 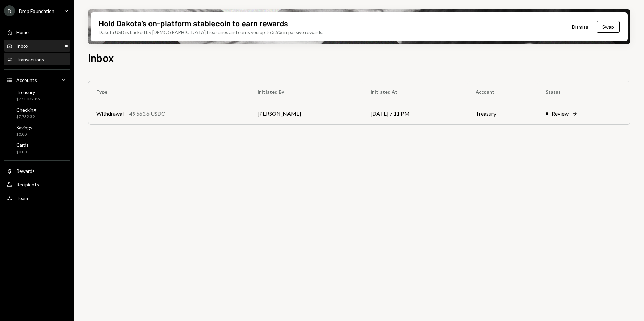 What do you see at coordinates (169, 92) in the screenshot?
I see `th: Type` at bounding box center [169, 92].